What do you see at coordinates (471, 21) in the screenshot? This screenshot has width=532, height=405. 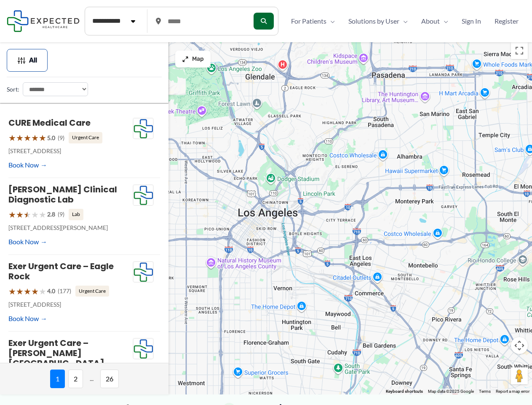 I see `span: Sign In` at bounding box center [471, 21].